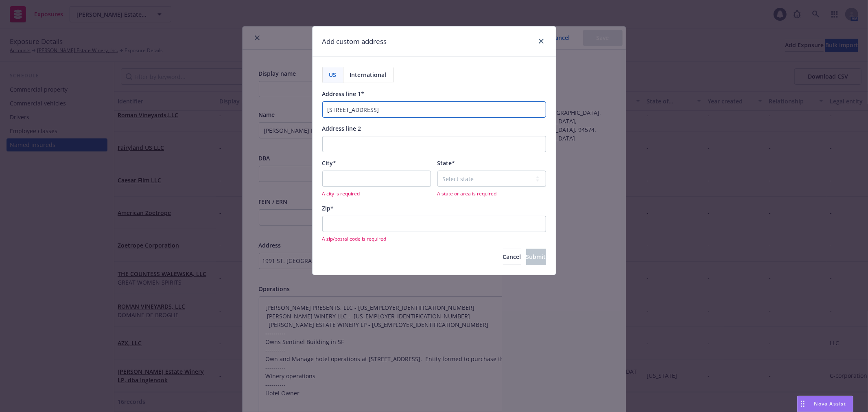  Describe the element at coordinates (536, 257) in the screenshot. I see `span: Submit` at that location.